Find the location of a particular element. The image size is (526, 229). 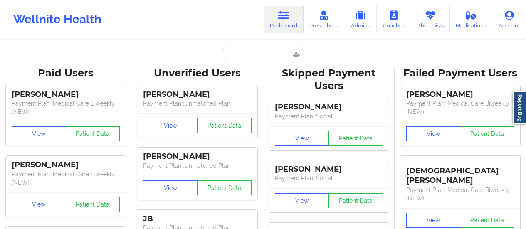

div: Paid Users is located at coordinates (66, 73).